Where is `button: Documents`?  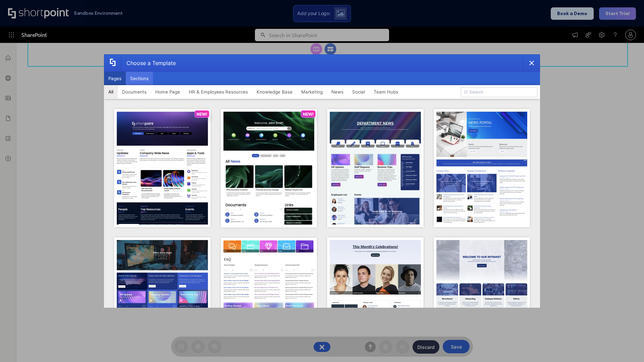
button: Documents is located at coordinates (134, 91).